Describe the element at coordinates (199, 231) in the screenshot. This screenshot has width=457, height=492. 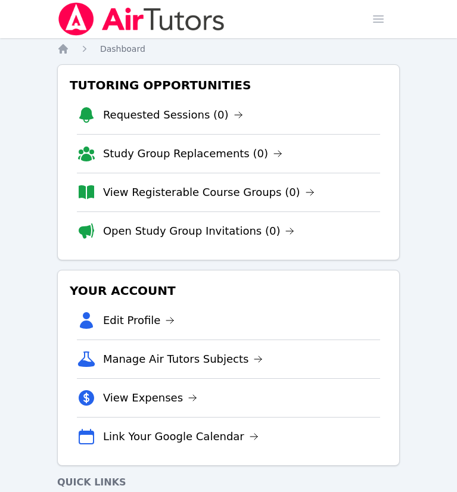
I see `a: Open Study Group Invitations (0)` at that location.